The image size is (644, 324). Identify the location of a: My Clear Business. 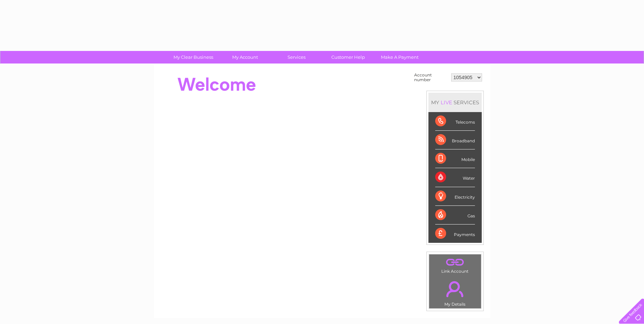
(193, 57).